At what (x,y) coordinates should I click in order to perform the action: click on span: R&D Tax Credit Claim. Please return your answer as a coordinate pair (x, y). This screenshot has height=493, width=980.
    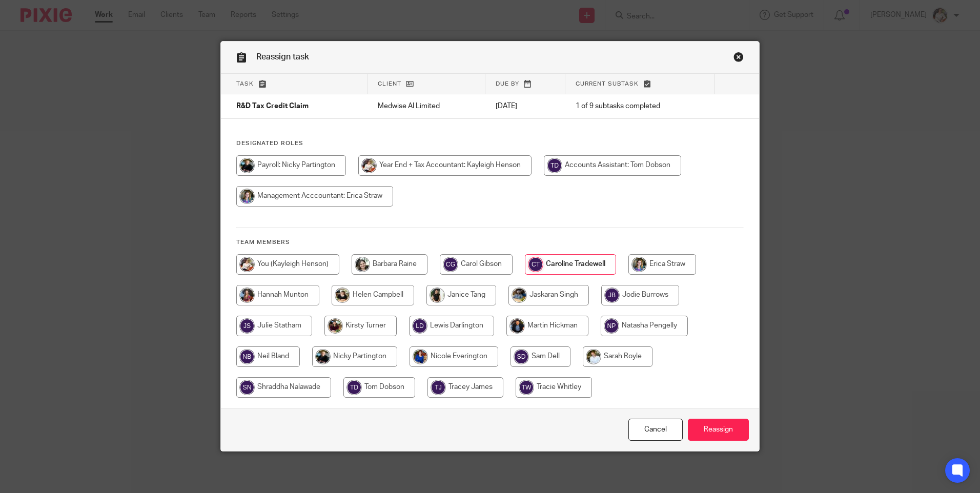
    Looking at the image, I should click on (272, 106).